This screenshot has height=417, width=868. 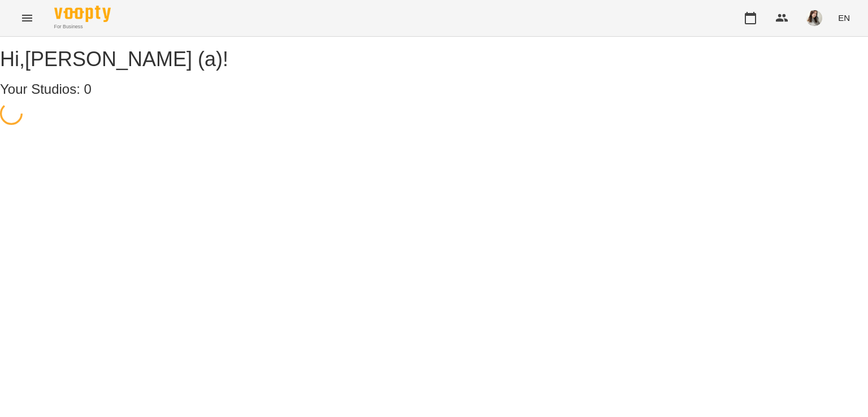 I want to click on button: Menu, so click(x=27, y=18).